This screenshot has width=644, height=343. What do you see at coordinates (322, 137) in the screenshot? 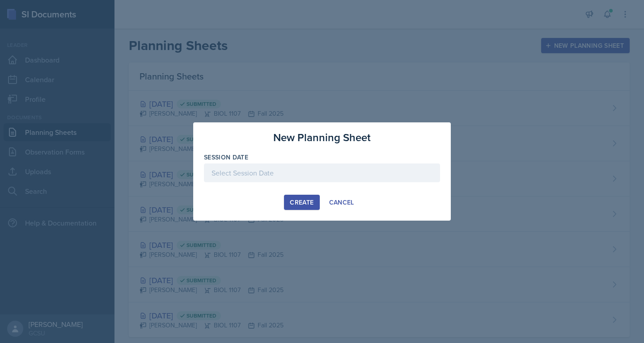
I see `h3: New Planning Sheet` at bounding box center [322, 137].